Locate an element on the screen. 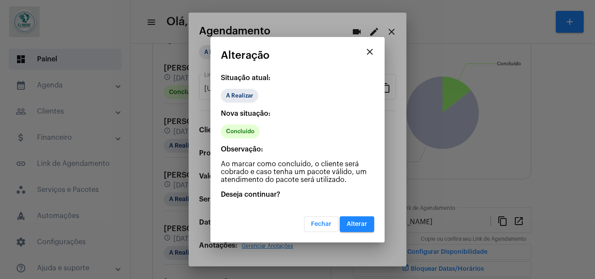  mat-chip: Concluído is located at coordinates (240, 132).